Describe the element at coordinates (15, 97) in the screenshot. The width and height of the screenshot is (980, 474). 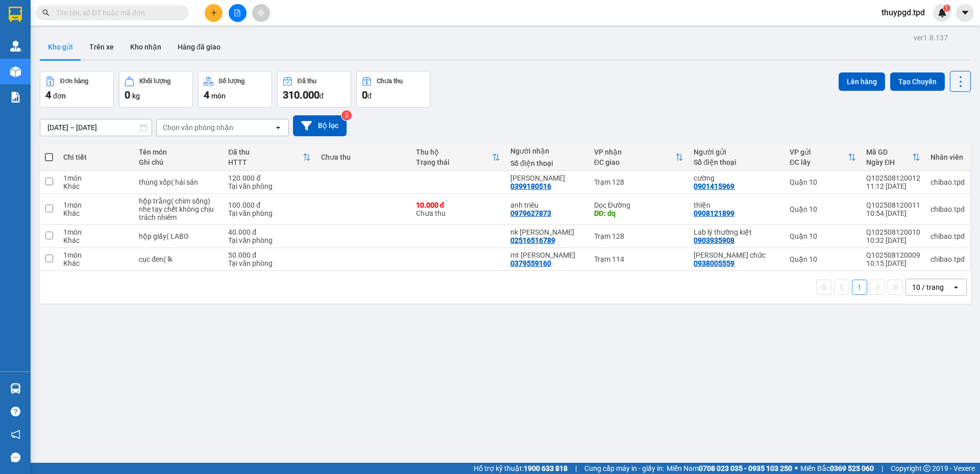
I see `img: solution-icon` at that location.